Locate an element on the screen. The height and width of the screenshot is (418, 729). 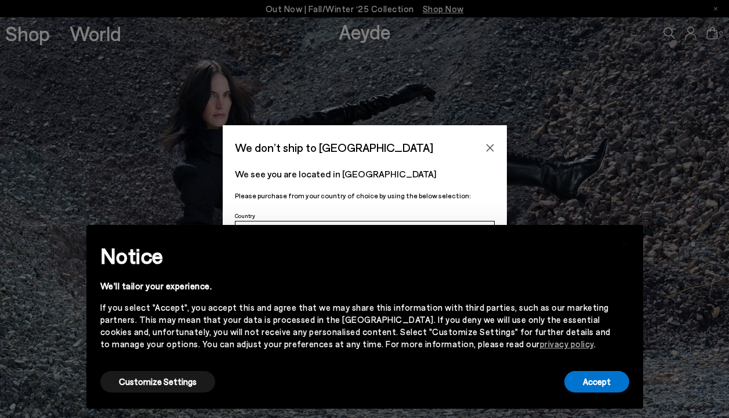
button: Close this notice is located at coordinates (624, 242).